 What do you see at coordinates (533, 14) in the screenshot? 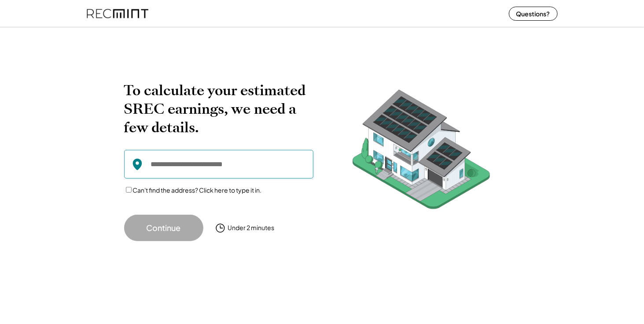
I see `button: Questions?` at bounding box center [533, 14].